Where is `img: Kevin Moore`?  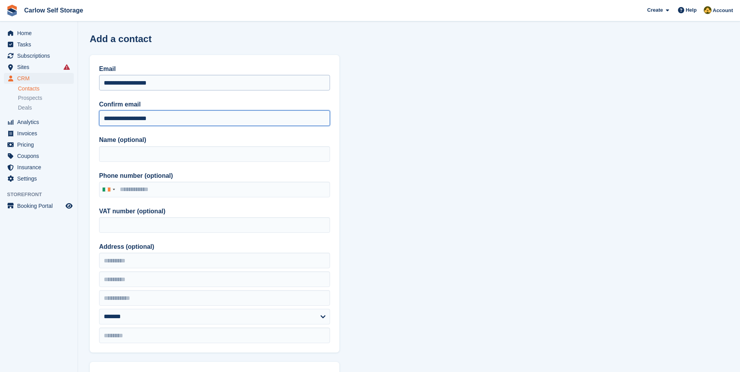 img: Kevin Moore is located at coordinates (708, 10).